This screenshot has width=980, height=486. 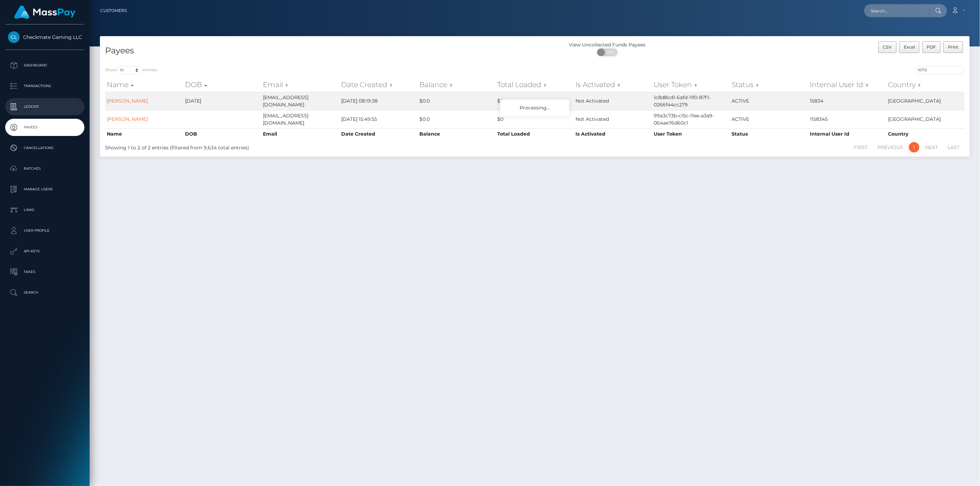 I want to click on th: Is Activated: activate to sort column ascending, so click(x=612, y=85).